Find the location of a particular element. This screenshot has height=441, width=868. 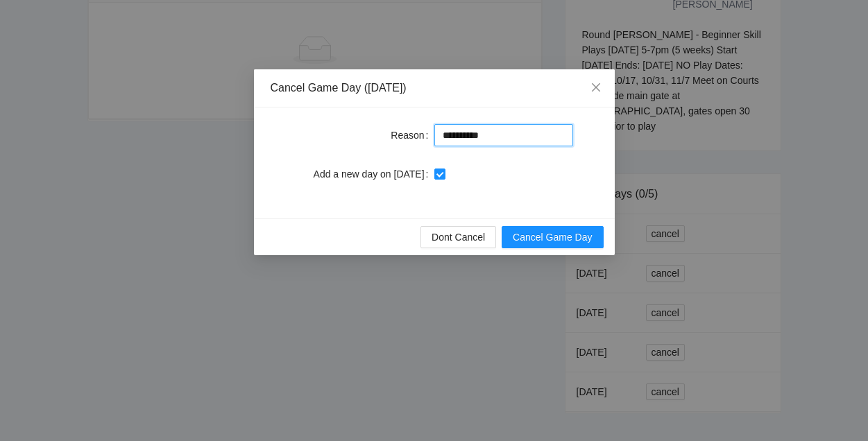

label: Add a new day on 10/31/25 is located at coordinates (374, 174).